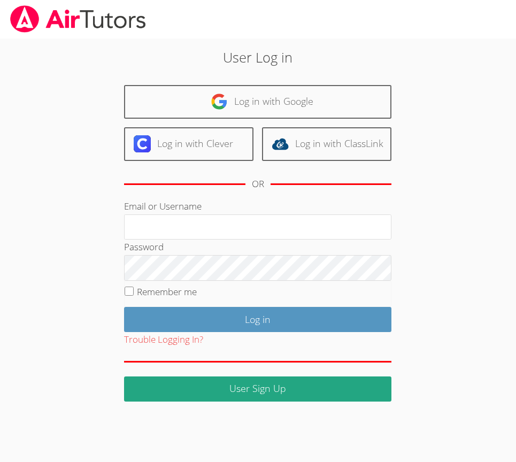 The width and height of the screenshot is (516, 462). I want to click on div: OR, so click(258, 184).